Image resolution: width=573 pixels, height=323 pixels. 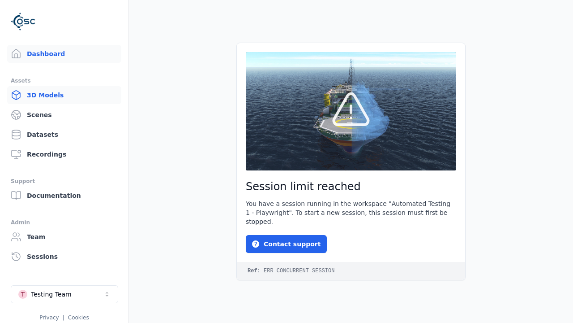 What do you see at coordinates (64, 256) in the screenshot?
I see `a: Sessions` at bounding box center [64, 256].